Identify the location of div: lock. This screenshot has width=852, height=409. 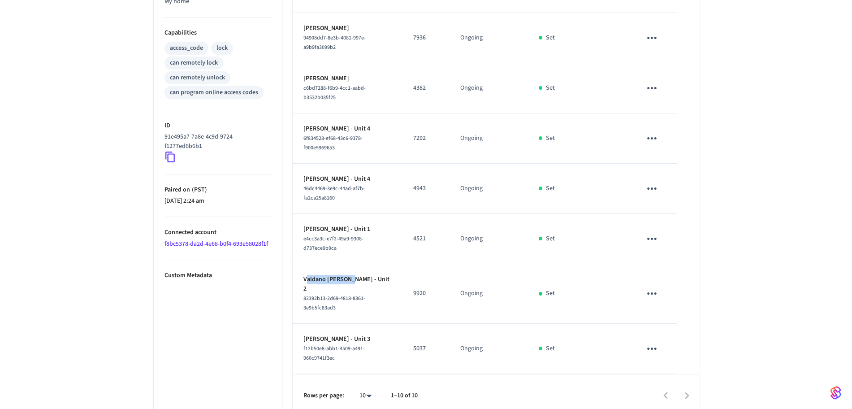
(222, 48).